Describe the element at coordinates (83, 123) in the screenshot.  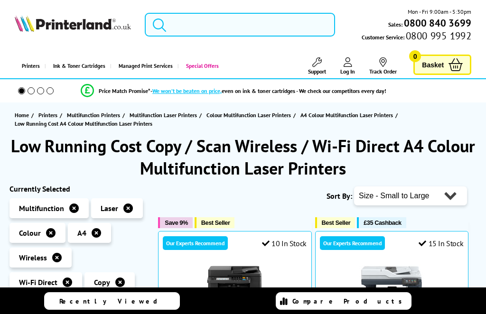
I see `span: Low Running Cost A4 Colour Multifunction Laser Printers` at that location.